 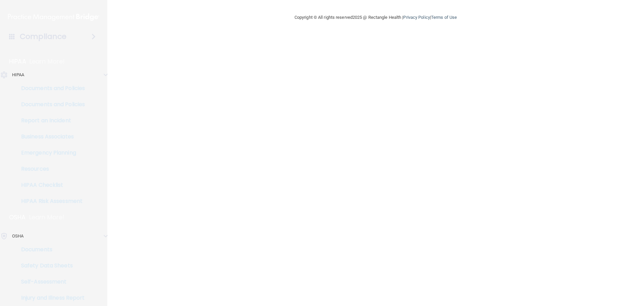 I want to click on div: Copyright © All rights reserved 2025 @ Rectangle Health | |, so click(x=376, y=17).